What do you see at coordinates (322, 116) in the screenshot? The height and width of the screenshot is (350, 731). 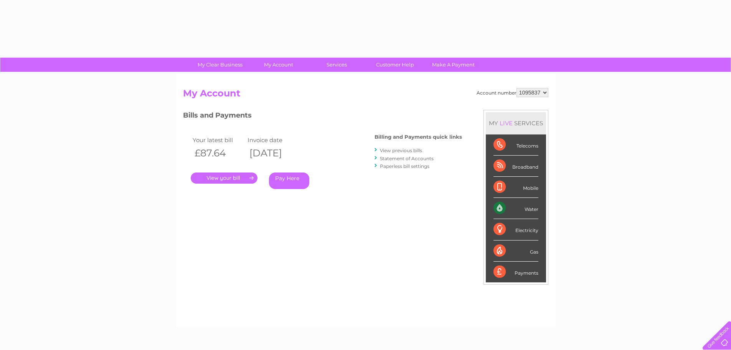 I see `h3: Bills and Payments` at bounding box center [322, 116].